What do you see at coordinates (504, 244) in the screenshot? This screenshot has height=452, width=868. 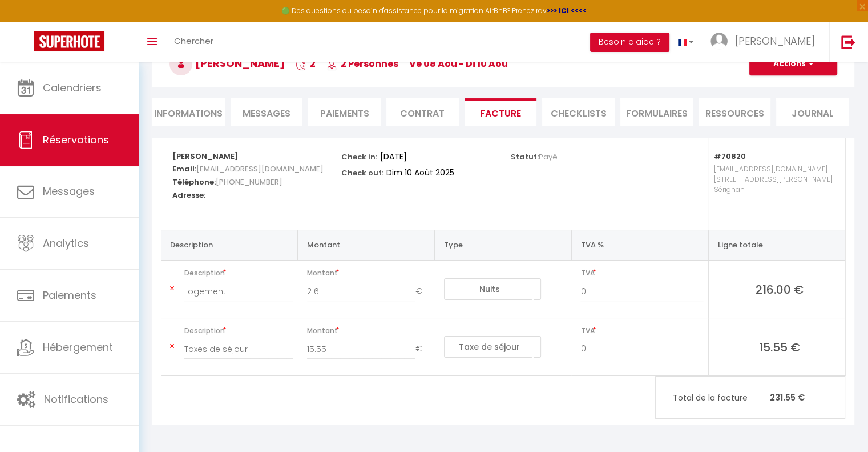 I see `th: Type` at bounding box center [504, 244].